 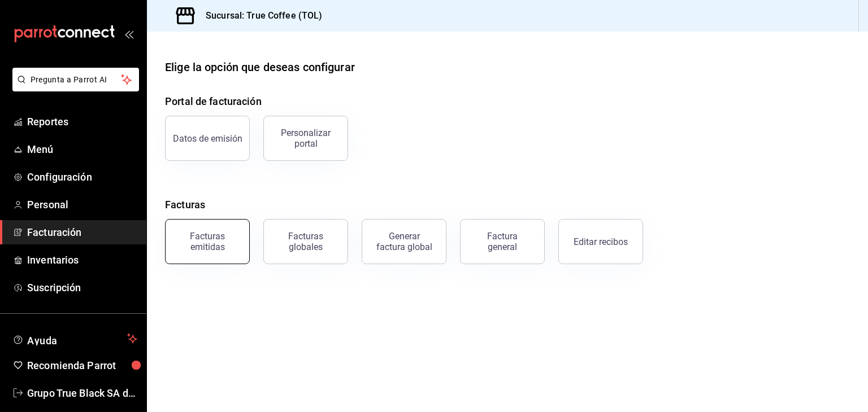 I want to click on span: Configuración, so click(x=82, y=177).